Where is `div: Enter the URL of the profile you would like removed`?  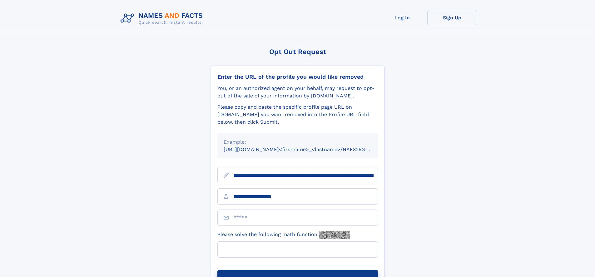 div: Enter the URL of the profile you would like removed is located at coordinates (298, 77).